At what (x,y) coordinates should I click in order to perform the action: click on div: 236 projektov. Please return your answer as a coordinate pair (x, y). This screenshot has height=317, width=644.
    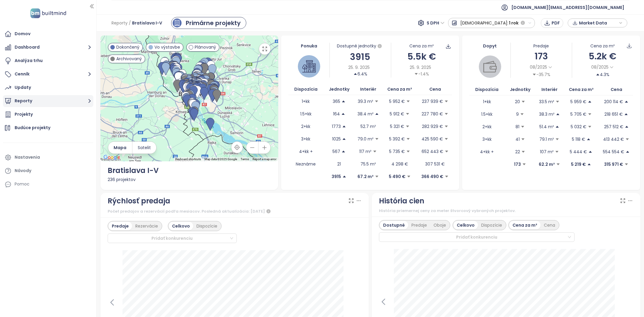
    Looking at the image, I should click on (189, 180).